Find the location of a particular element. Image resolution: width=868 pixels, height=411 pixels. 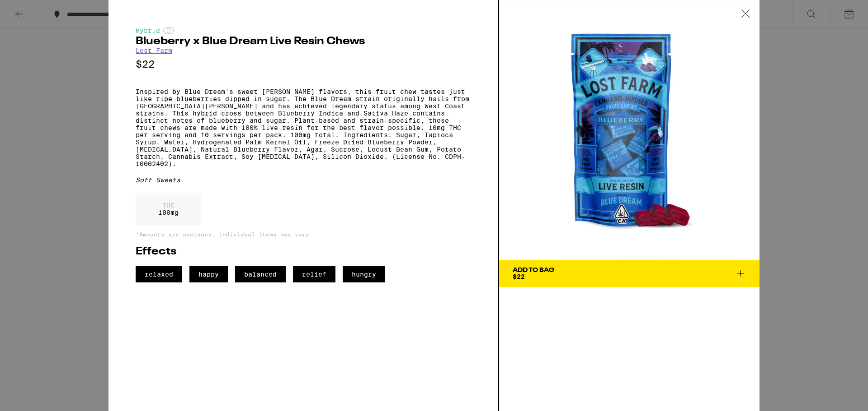

span: balanced is located at coordinates (261, 274).